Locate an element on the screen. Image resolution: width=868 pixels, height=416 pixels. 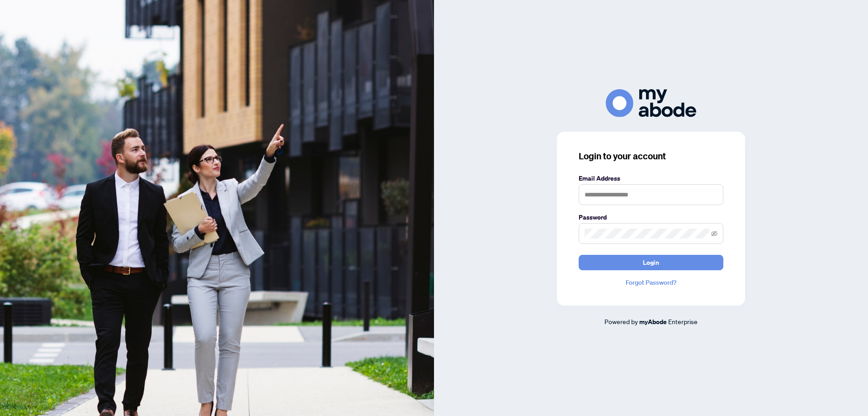
button: Login is located at coordinates (651, 262).